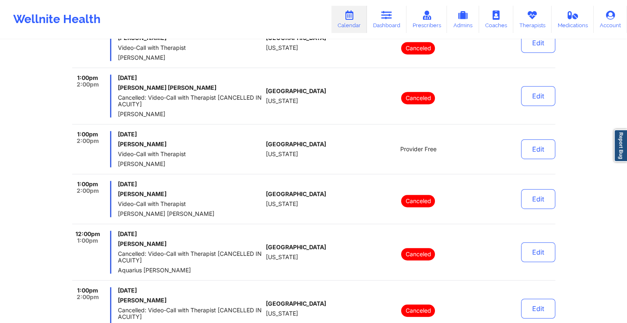  What do you see at coordinates (427, 19) in the screenshot?
I see `a: Prescribers` at bounding box center [427, 19].